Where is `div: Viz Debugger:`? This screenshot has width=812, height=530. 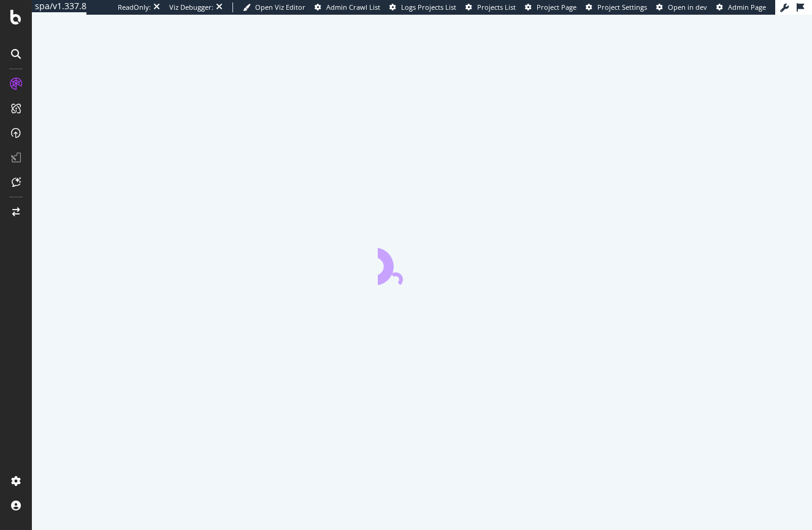 div: Viz Debugger: is located at coordinates (191, 8).